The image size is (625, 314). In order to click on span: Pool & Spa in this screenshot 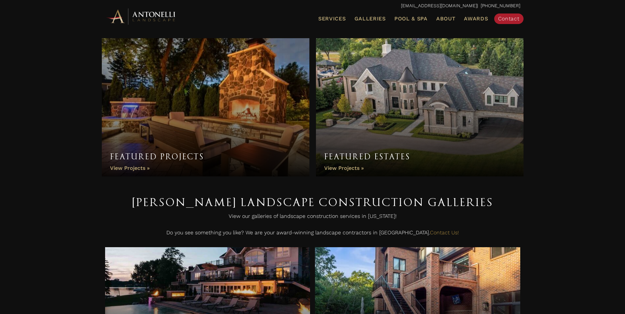, I will do `click(411, 18)`.